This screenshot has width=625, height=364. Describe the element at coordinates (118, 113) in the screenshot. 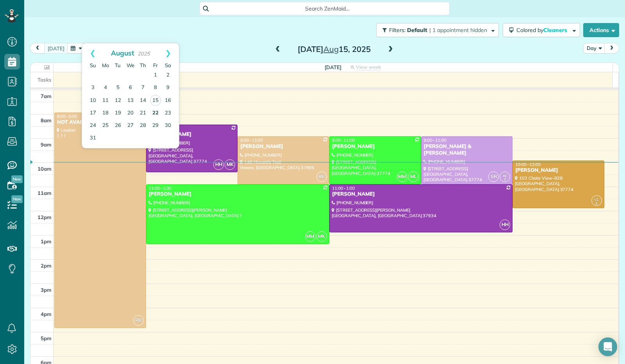

I see `a: 19` at that location.